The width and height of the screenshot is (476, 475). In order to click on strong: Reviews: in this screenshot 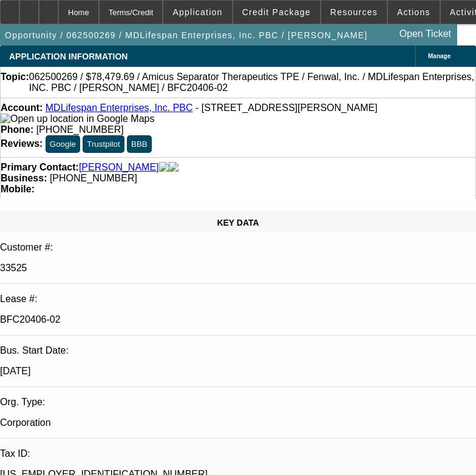, I will do `click(21, 143)`.